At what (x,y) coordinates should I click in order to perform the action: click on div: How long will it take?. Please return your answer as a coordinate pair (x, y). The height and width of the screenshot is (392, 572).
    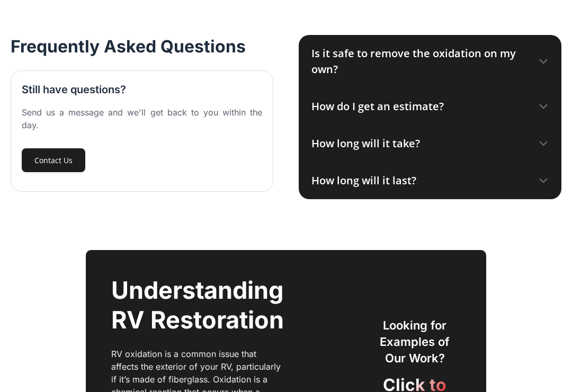
    Looking at the image, I should click on (365, 144).